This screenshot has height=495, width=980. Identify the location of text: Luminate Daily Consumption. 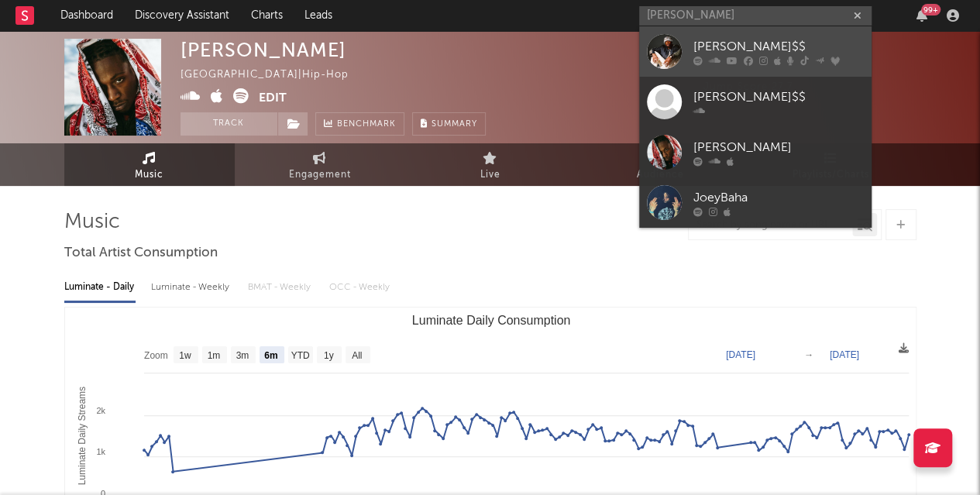
(491, 320).